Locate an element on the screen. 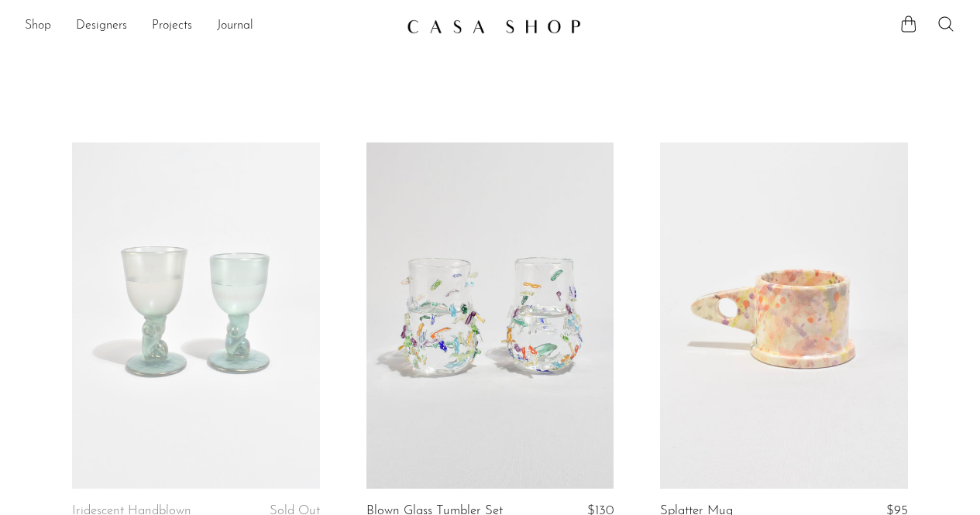 This screenshot has height=515, width=980. a: Projects is located at coordinates (172, 26).